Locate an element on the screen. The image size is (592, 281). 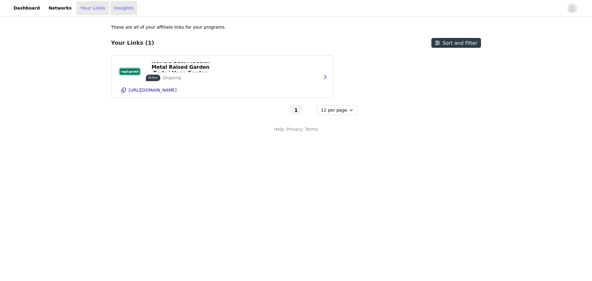
a: Privacy is located at coordinates (295, 129).